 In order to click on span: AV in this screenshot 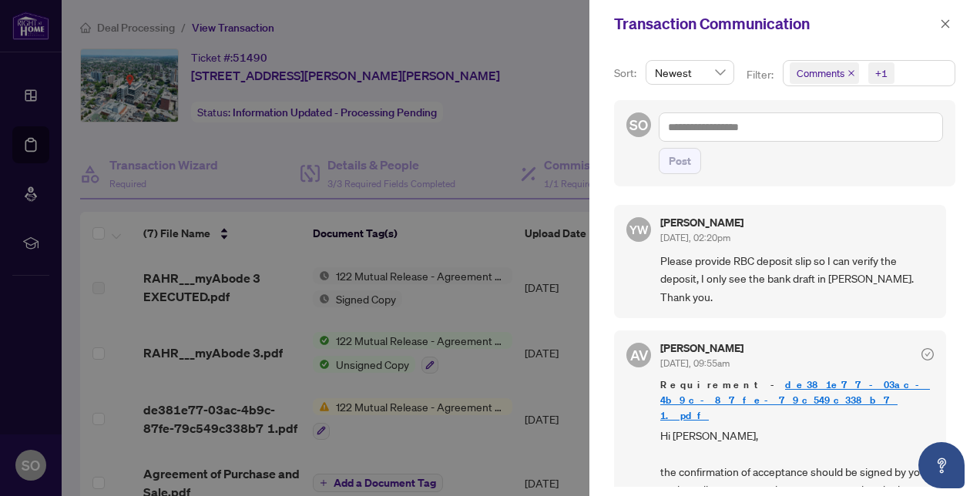, I will do `click(639, 355)`.